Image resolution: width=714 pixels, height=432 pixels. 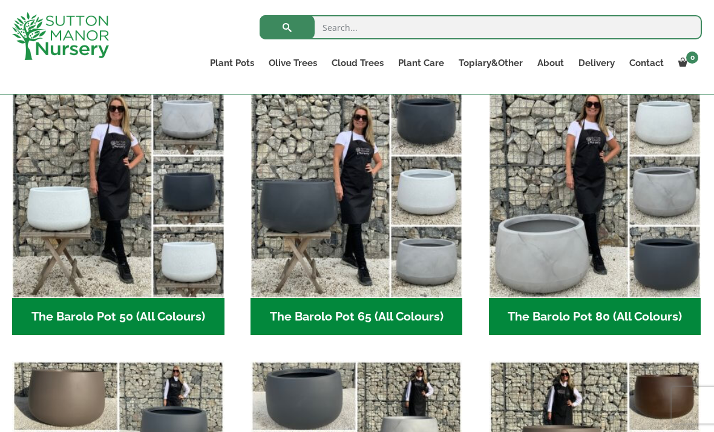 What do you see at coordinates (646, 63) in the screenshot?
I see `a: Contact` at bounding box center [646, 63].